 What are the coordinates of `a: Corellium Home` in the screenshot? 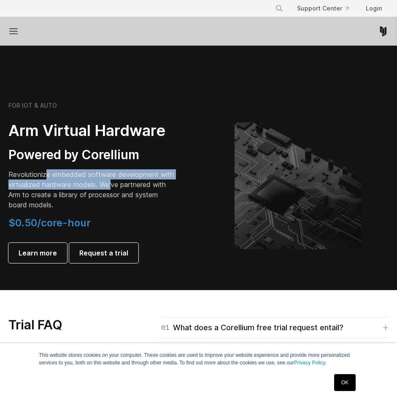 It's located at (383, 31).